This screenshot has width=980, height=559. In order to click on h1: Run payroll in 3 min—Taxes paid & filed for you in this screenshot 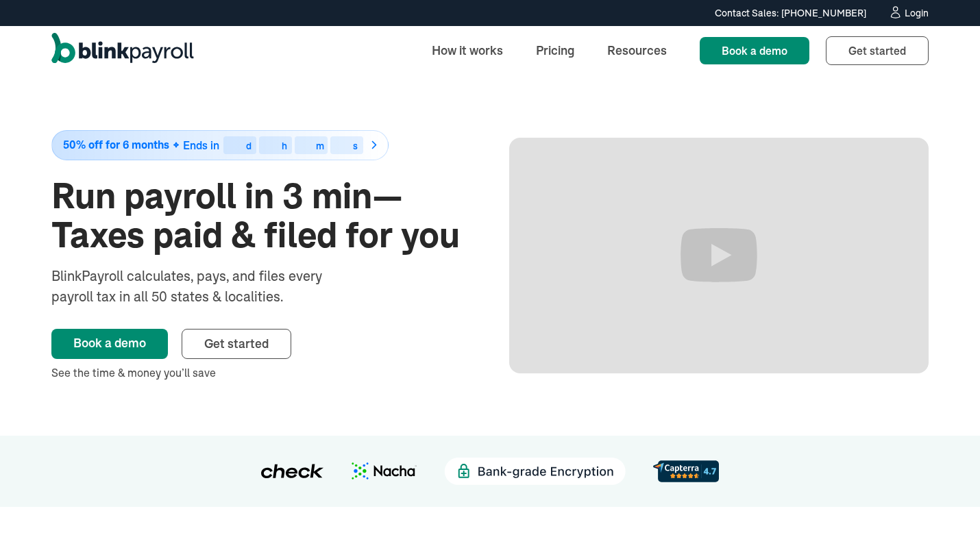, I will do `click(261, 216)`.